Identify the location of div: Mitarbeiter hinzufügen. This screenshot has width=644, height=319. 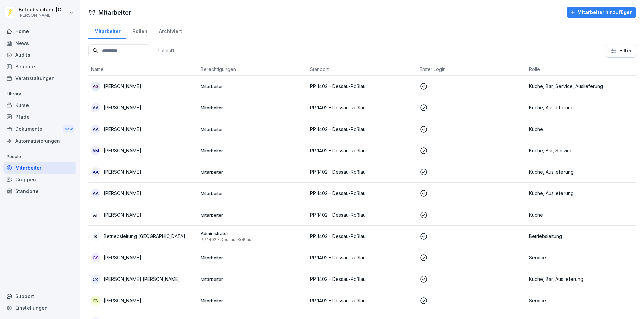
(601, 12).